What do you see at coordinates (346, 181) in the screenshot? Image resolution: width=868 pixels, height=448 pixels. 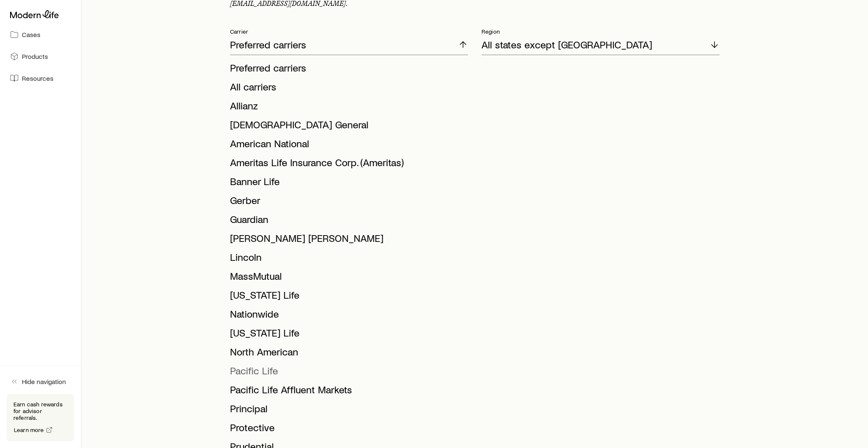 I see `li: Banner Life` at bounding box center [346, 181].